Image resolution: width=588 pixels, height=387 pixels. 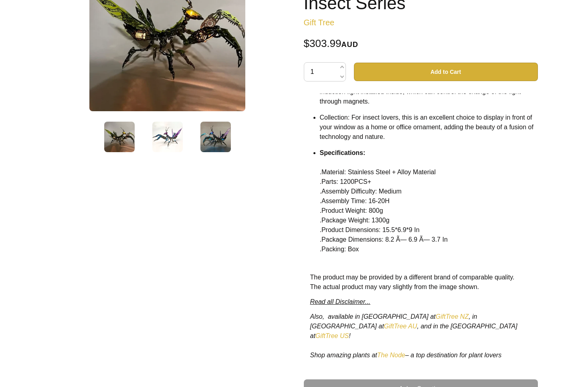 What do you see at coordinates (428, 201) in the screenshot?
I see `li: .Material: Stainless Steel + Alloy Material .Parts: 1200PCS+ .Assembly Difficulty: Medium .Assemb...` at bounding box center [428, 201].